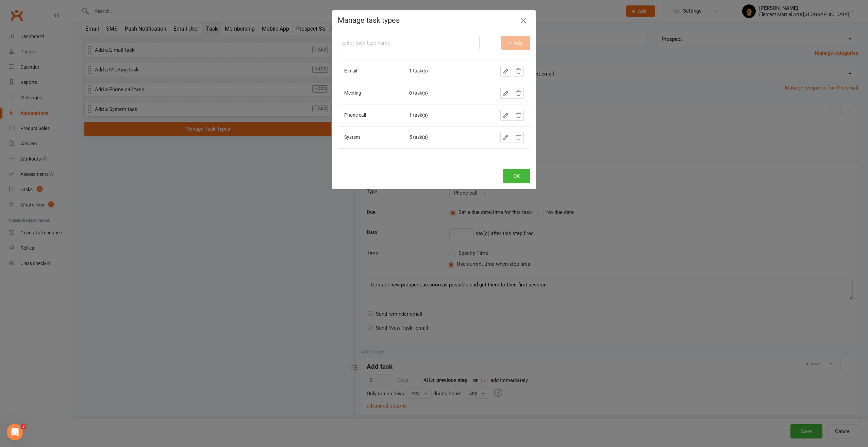  What do you see at coordinates (432, 93) in the screenshot?
I see `div: 0 task(s)` at bounding box center [432, 93].